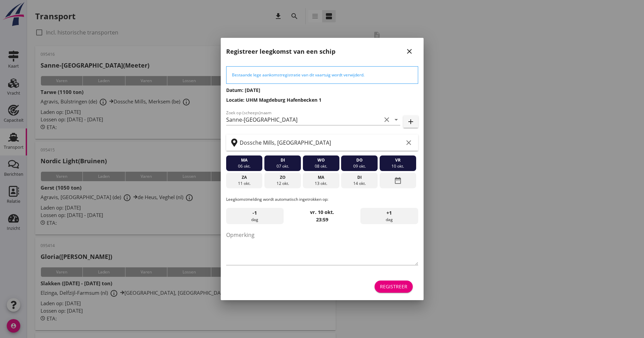 The height and width of the screenshot is (338, 644). I want to click on button: Registreer, so click(394, 287).